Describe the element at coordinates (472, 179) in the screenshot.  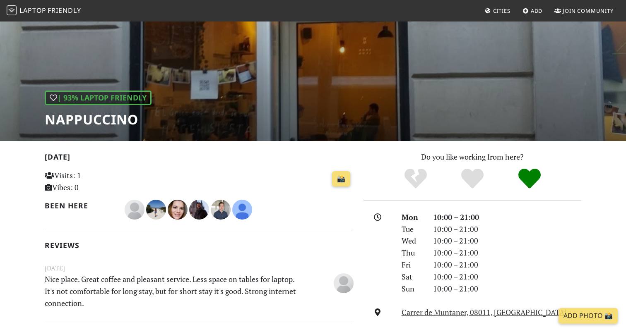
I see `div: Yes` at that location.